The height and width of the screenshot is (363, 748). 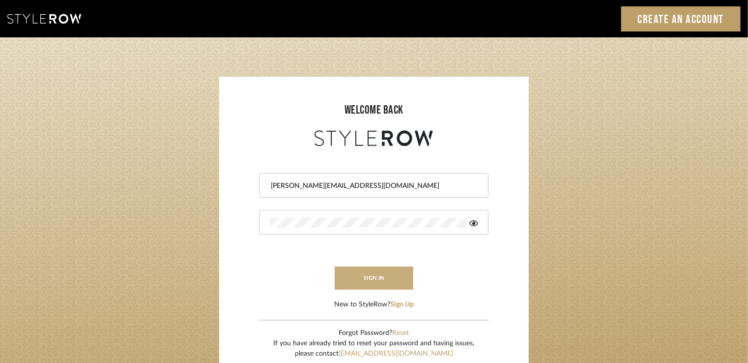 What do you see at coordinates (372, 186) in the screenshot?
I see `input: Email Address` at bounding box center [372, 186].